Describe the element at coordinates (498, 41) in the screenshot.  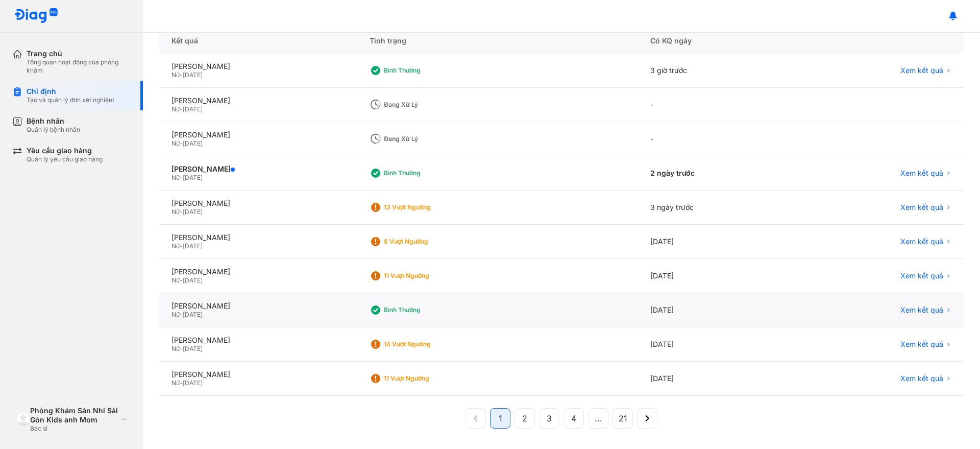
I see `div: Tình trạng` at that location.